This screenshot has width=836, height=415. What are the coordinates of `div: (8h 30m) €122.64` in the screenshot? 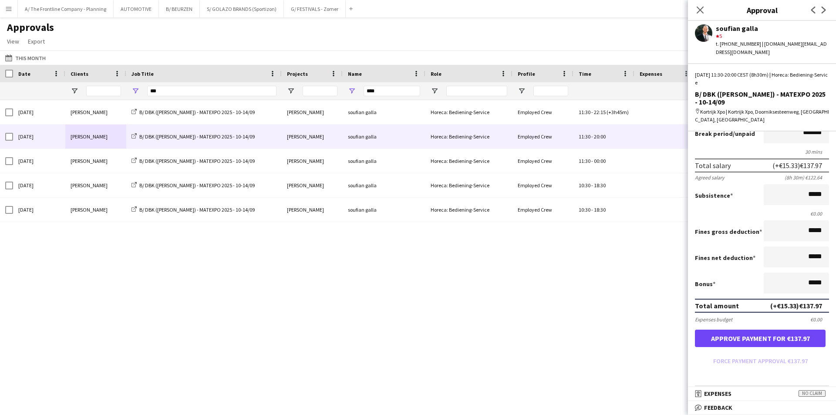 It's located at (807, 177).